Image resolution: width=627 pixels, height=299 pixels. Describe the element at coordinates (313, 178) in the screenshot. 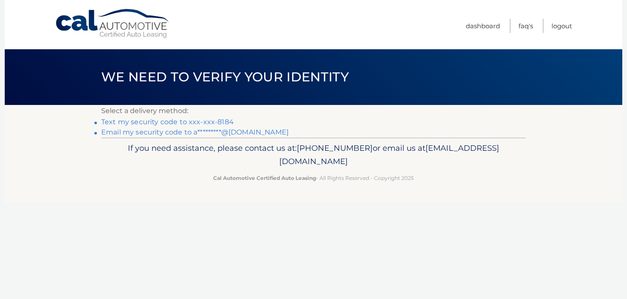

I see `p: - All Rights Reserved - Copyright 2025` at that location.